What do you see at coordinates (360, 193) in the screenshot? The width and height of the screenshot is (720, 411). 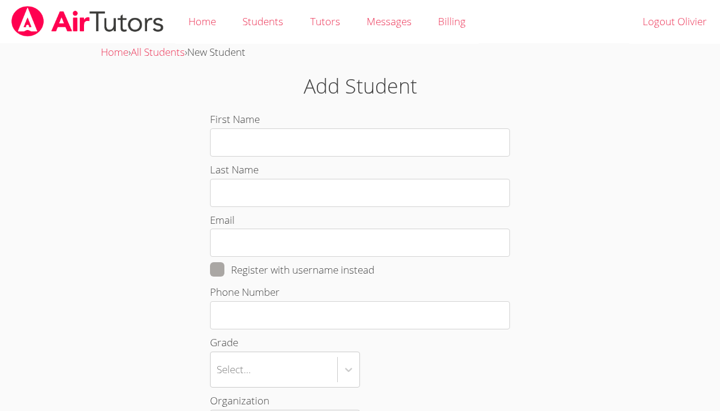 I see `input: Last Name` at bounding box center [360, 193].